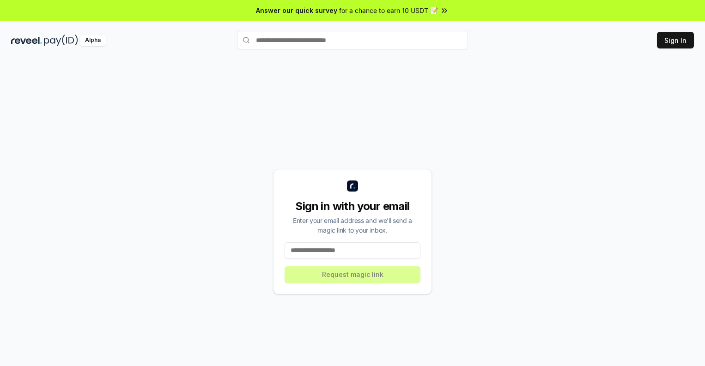  I want to click on span: for a chance to earn 10 USDT 📝, so click(388, 10).